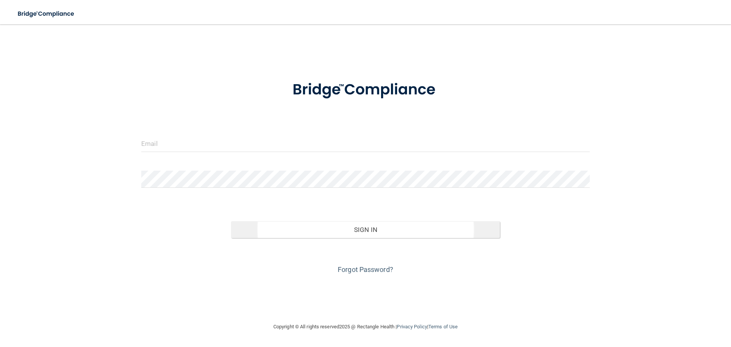 This screenshot has width=731, height=347. What do you see at coordinates (366, 327) in the screenshot?
I see `div: Copyright © All rights reserved 2025 @ Rectangle Health | |` at bounding box center [366, 327].